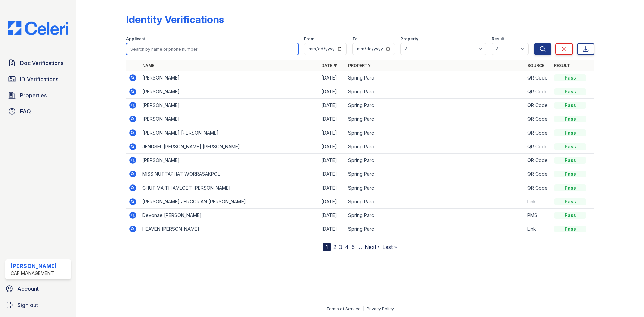 The height and width of the screenshot is (317, 644). I want to click on label: Property, so click(409, 39).